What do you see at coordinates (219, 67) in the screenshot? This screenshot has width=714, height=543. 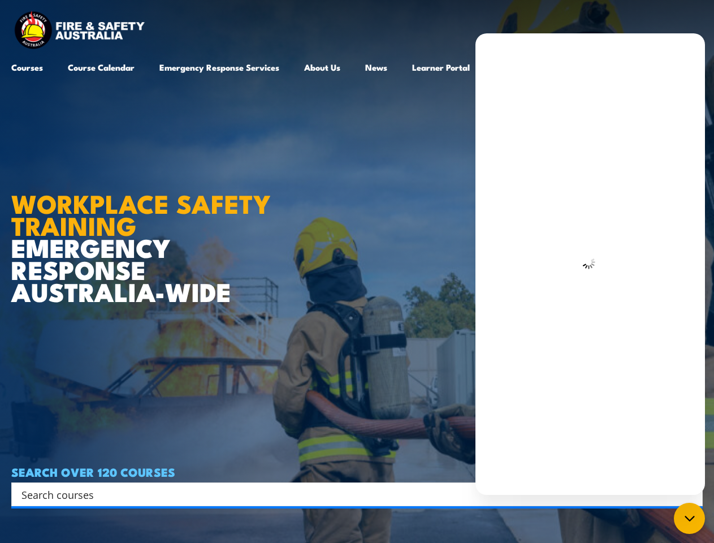 I see `a: Emergency Response Services` at bounding box center [219, 67].